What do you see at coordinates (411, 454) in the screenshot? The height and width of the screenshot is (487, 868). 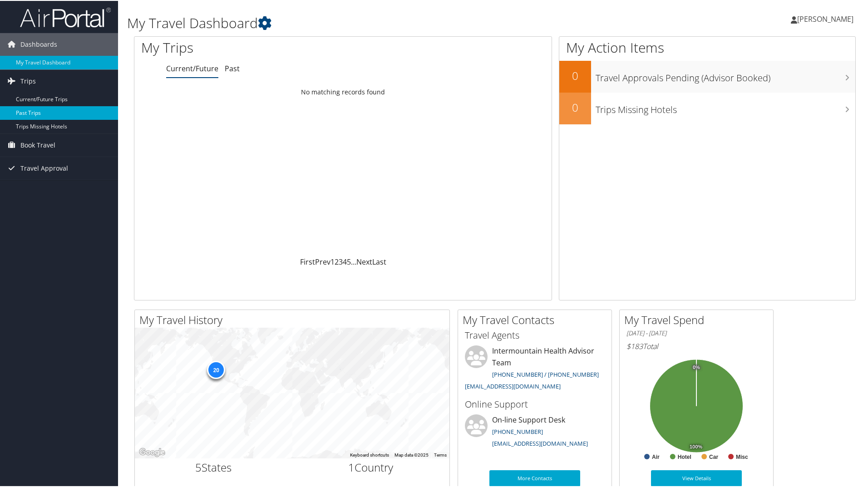 I see `span: Map data ©2025` at bounding box center [411, 454].